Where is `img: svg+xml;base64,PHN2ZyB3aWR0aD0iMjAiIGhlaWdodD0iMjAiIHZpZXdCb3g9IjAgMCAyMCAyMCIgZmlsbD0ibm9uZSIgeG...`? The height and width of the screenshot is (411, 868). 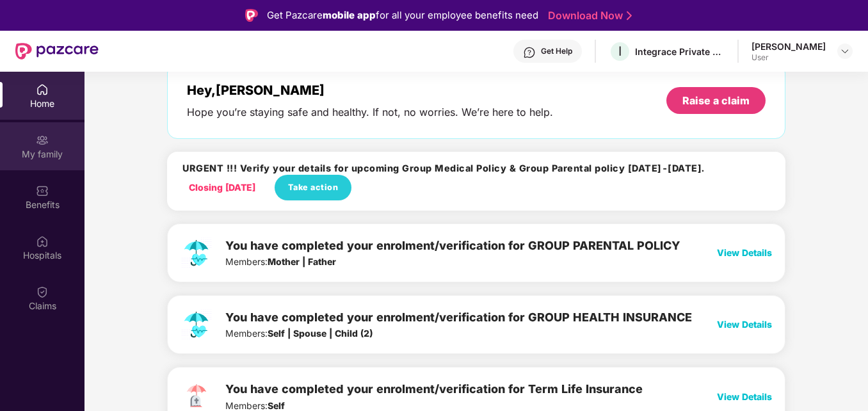 img: svg+xml;base64,PHN2ZyB3aWR0aD0iMjAiIGhlaWdodD0iMjAiIHZpZXdCb3g9IjAgMCAyMCAyMCIgZmlsbD0ibm9uZSIgeG... is located at coordinates (42, 140).